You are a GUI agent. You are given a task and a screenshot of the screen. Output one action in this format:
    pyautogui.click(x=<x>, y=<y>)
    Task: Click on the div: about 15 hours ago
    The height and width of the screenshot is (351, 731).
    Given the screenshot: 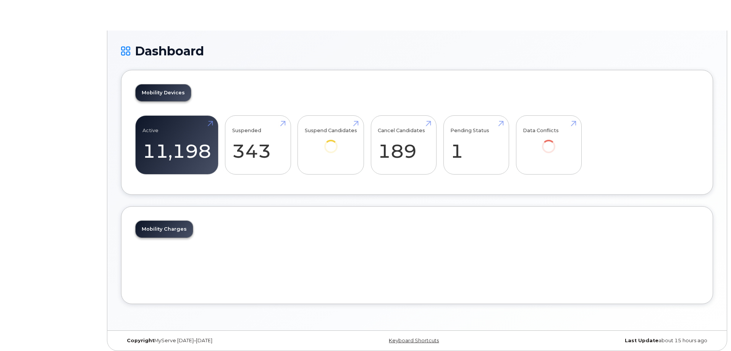 What is the action you would take?
    pyautogui.click(x=614, y=340)
    